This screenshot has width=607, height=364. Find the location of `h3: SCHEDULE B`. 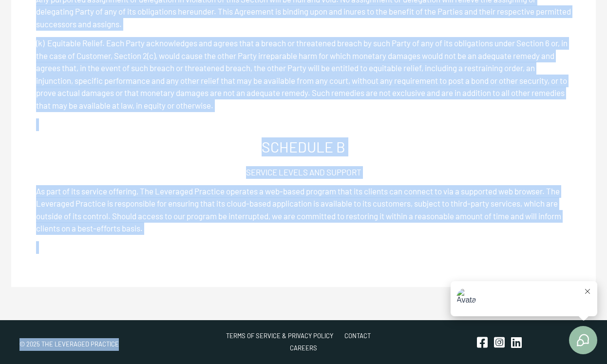

h3: SCHEDULE B is located at coordinates (304, 146).